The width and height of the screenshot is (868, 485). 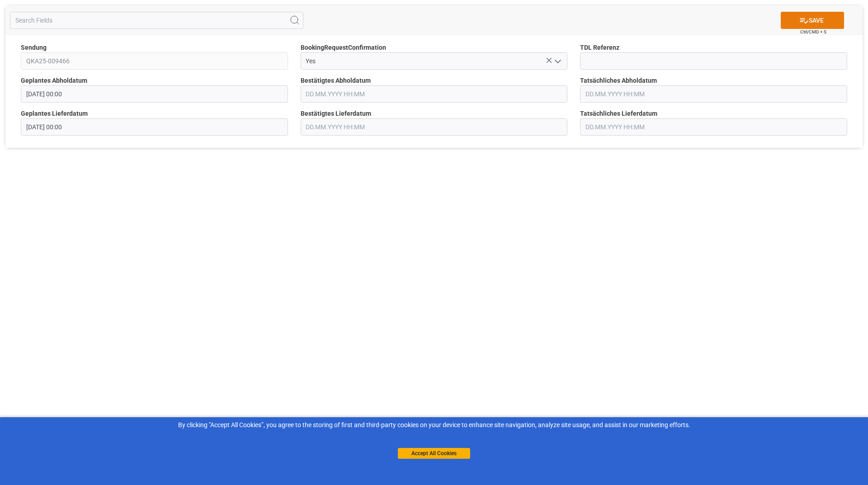 I want to click on span: Geplantes Lieferdatum, so click(x=54, y=113).